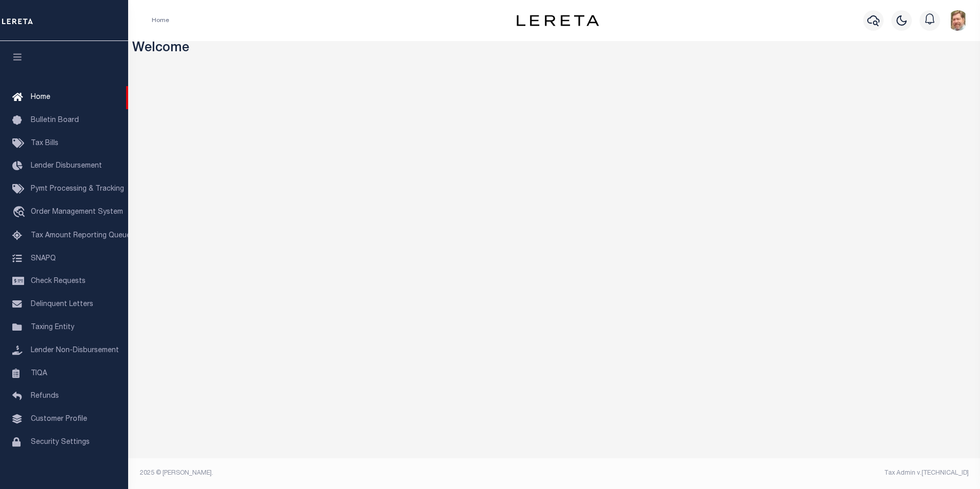 This screenshot has height=489, width=980. Describe the element at coordinates (76, 212) in the screenshot. I see `span: Order Management System` at that location.